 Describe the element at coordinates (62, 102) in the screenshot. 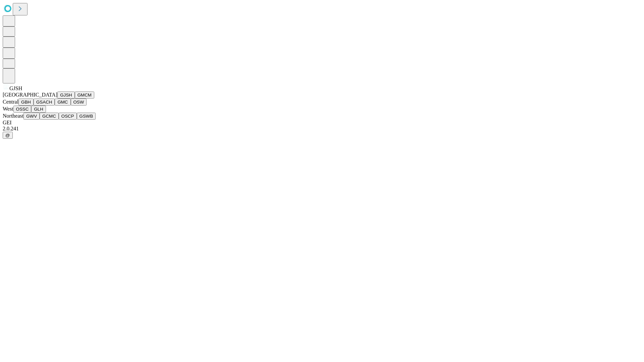

I see `button: GMC` at that location.